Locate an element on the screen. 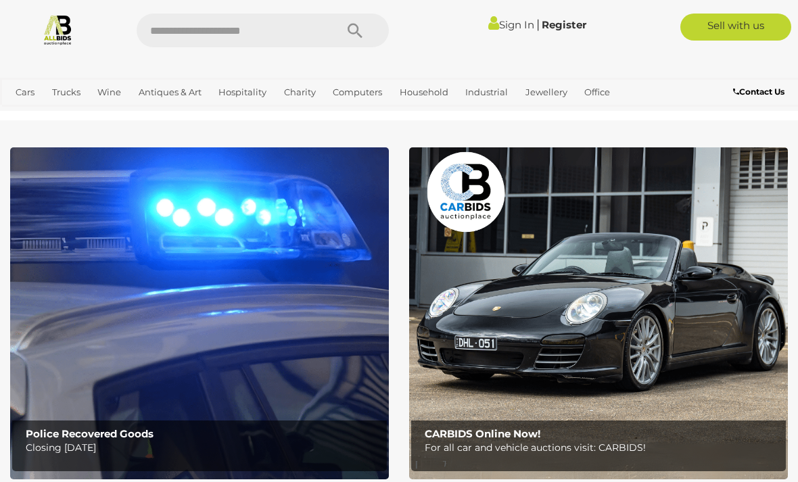 The image size is (798, 482). button: Search is located at coordinates (355, 30).